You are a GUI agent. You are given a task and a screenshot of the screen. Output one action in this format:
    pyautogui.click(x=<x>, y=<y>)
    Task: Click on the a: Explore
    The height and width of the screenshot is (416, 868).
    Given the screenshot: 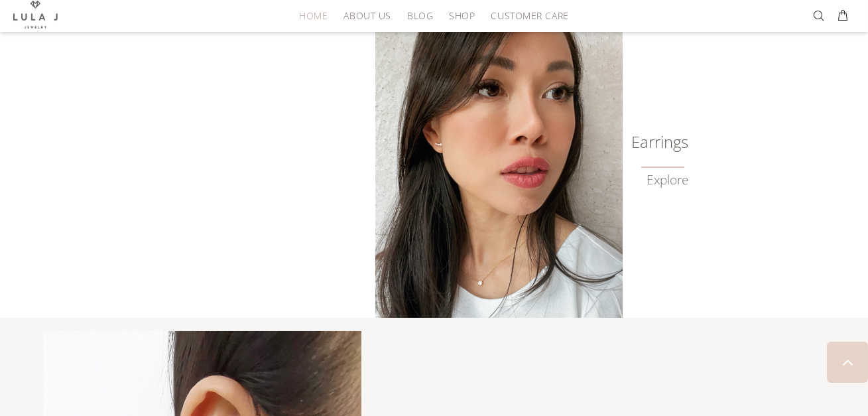 What is the action you would take?
    pyautogui.click(x=667, y=180)
    